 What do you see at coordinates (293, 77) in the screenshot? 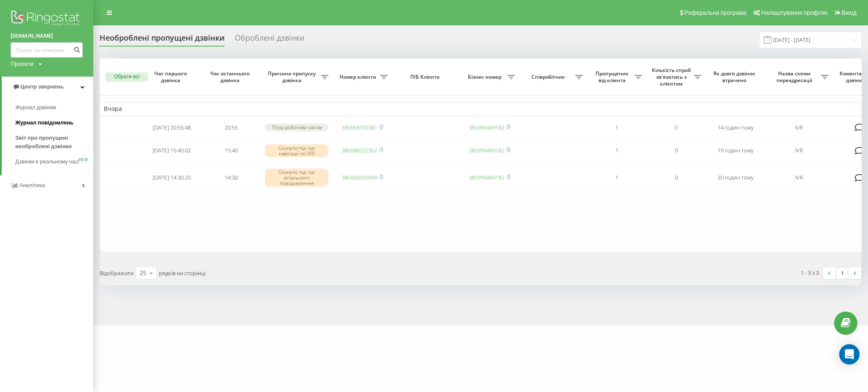
I see `span: Причина пропуску дзвінка` at bounding box center [293, 77].